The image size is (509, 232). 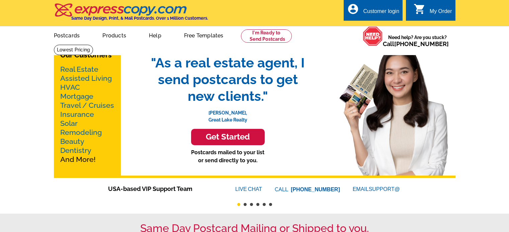 I want to click on span: USA-based VIP Support Team, so click(x=161, y=189).